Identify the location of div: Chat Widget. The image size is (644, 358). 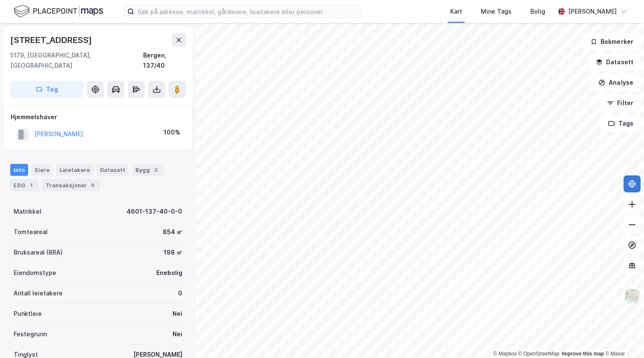
(623, 338).